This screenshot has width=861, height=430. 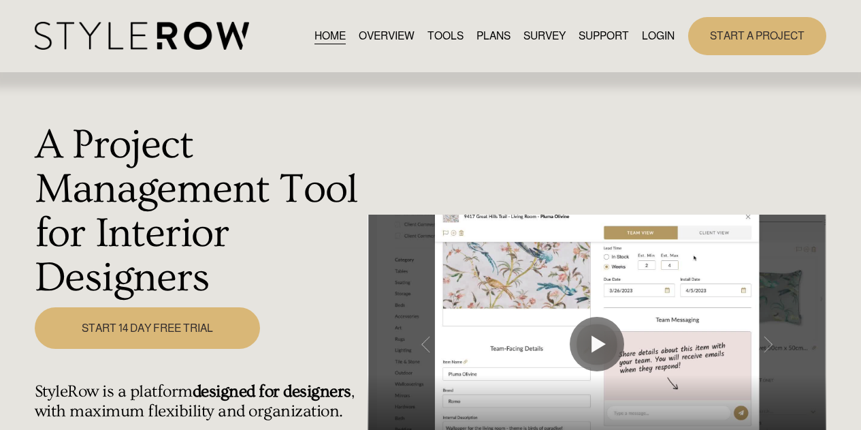 What do you see at coordinates (545, 35) in the screenshot?
I see `a: SURVEY` at bounding box center [545, 35].